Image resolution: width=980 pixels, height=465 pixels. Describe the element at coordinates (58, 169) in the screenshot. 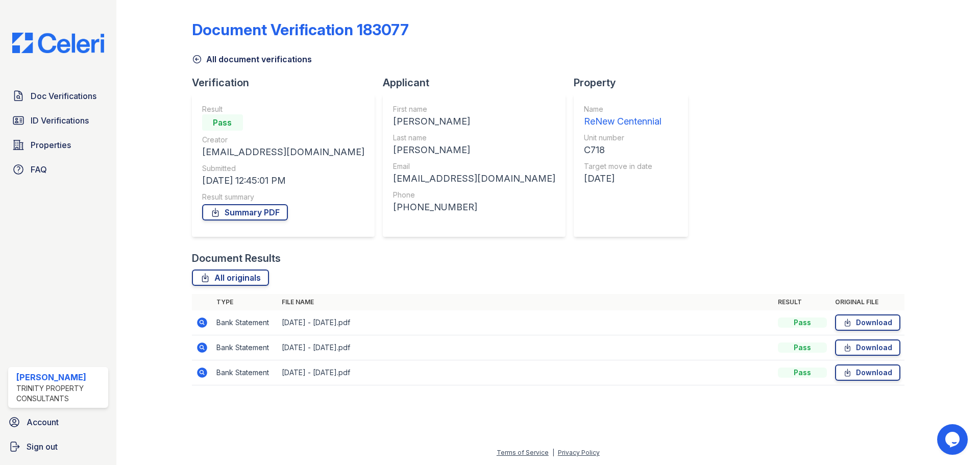

I see `a: FAQ` at that location.